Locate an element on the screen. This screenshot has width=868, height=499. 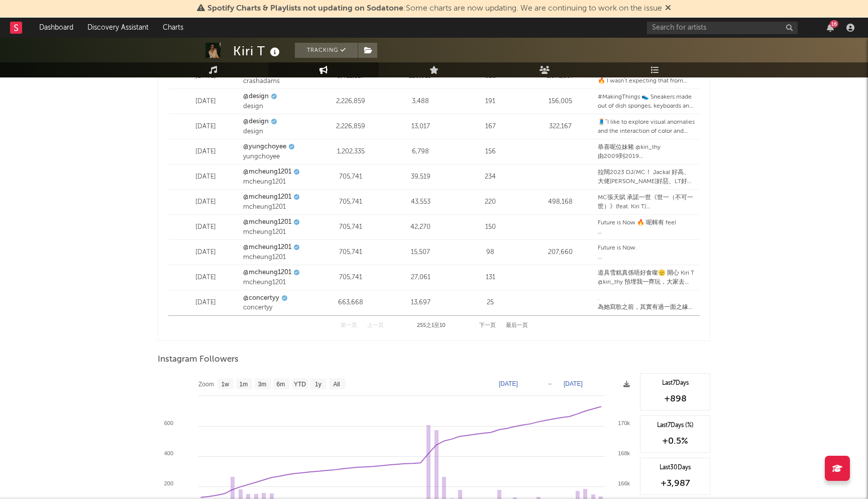
div: Last 7 Days (%) is located at coordinates (675, 425).